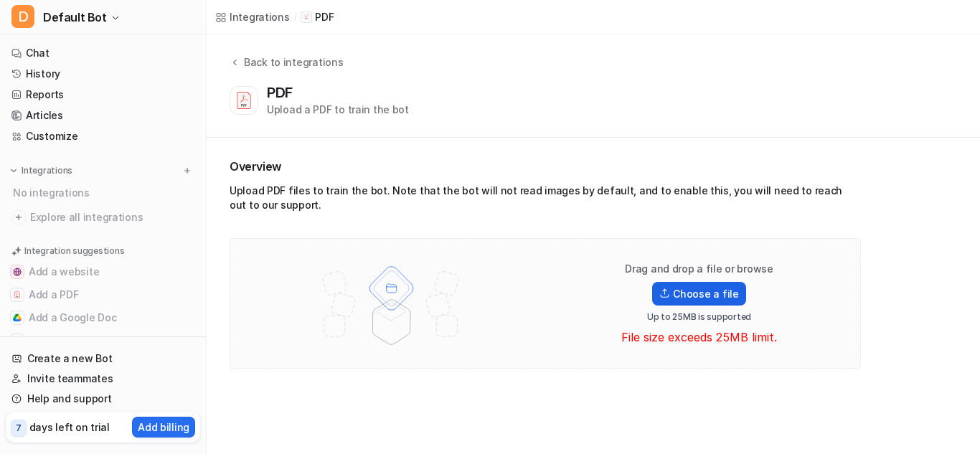 This screenshot has width=980, height=454. Describe the element at coordinates (17, 272) in the screenshot. I see `img: Add a website` at that location.